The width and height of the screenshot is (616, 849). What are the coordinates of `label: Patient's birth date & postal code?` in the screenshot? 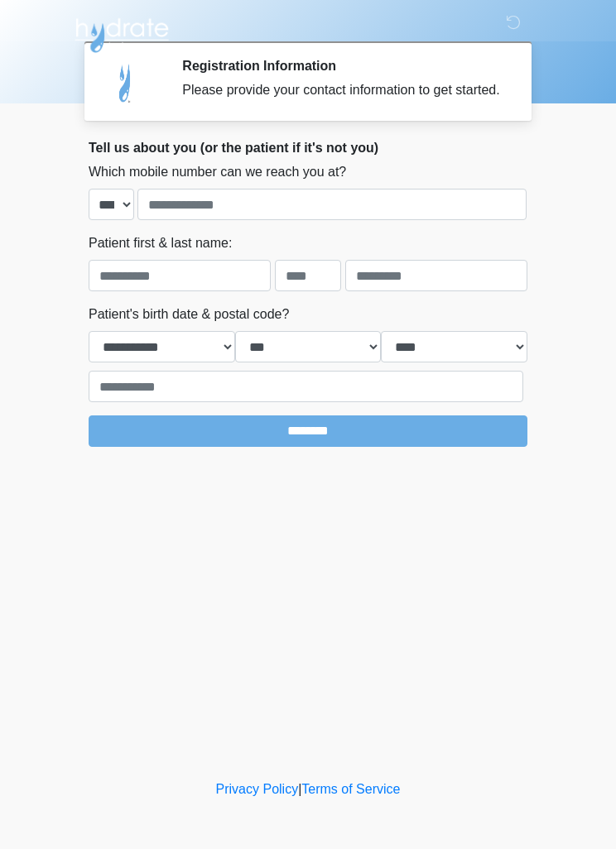 It's located at (188, 315).